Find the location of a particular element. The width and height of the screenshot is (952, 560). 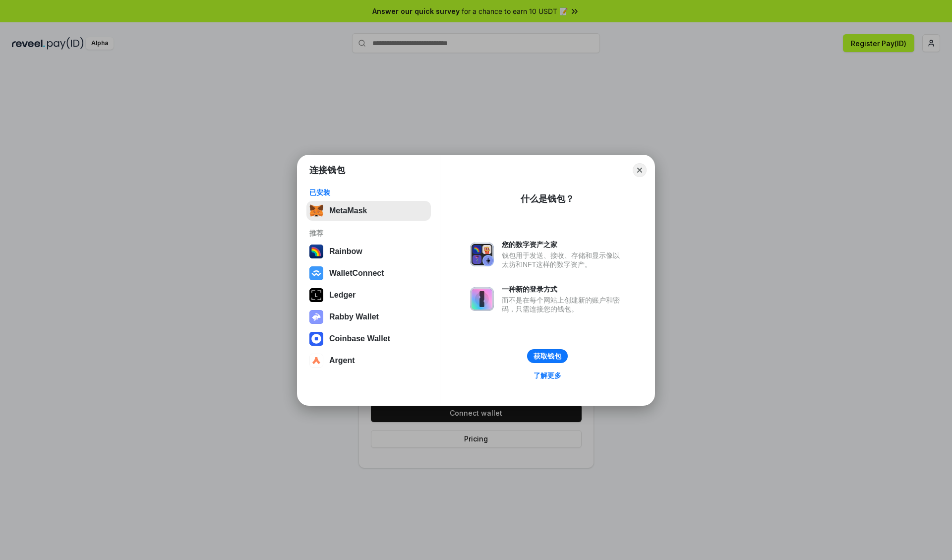

div: Rabby Wallet is located at coordinates (354, 316).